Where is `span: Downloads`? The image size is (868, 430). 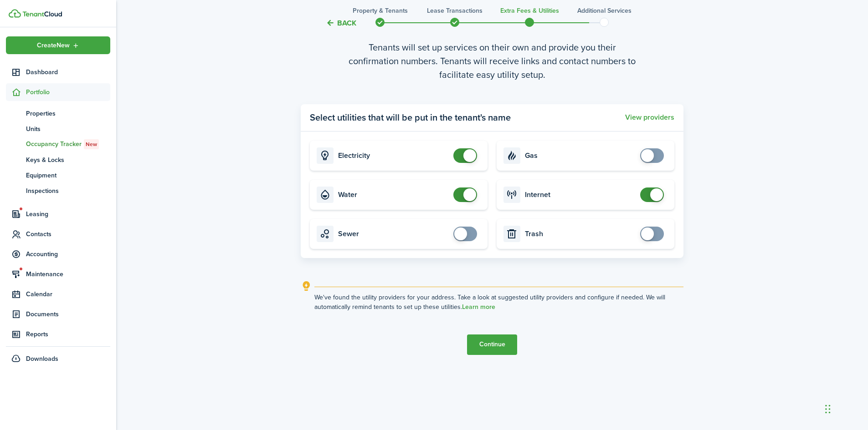 span: Downloads is located at coordinates (42, 359).